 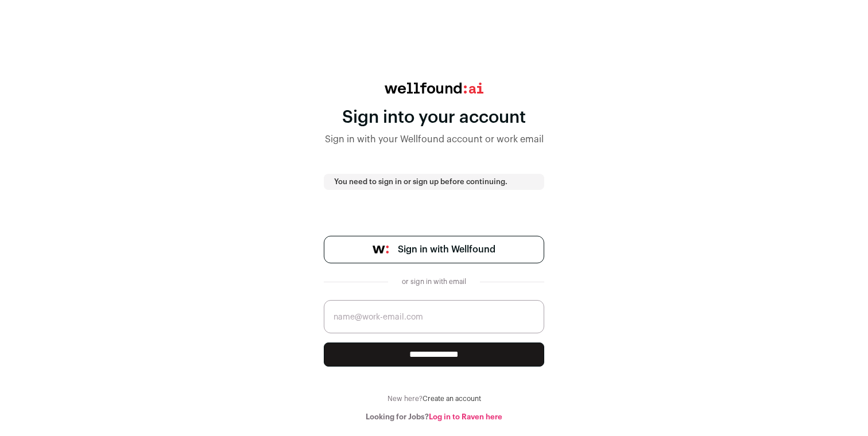 I want to click on p: You need to sign in or sign up before continuing., so click(x=434, y=182).